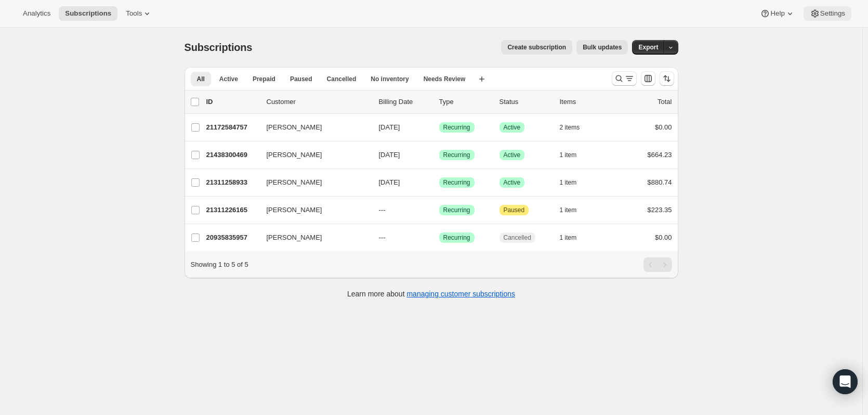 Image resolution: width=868 pixels, height=415 pixels. I want to click on button: Analytics, so click(36, 14).